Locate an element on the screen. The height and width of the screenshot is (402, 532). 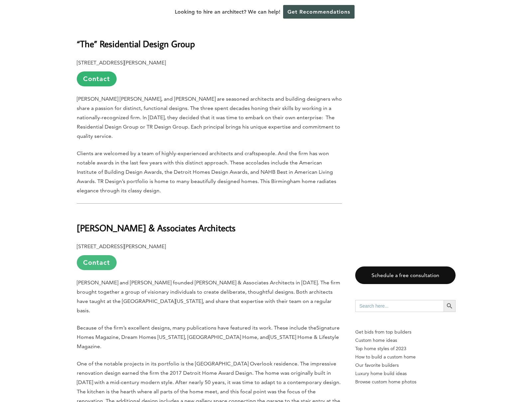
svg: Search is located at coordinates (450, 306).